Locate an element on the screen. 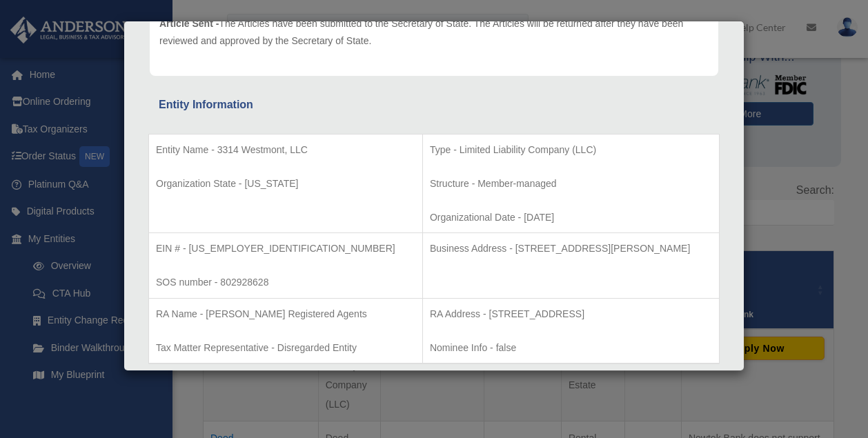  p: SOS number - 802928628 is located at coordinates (286, 282).